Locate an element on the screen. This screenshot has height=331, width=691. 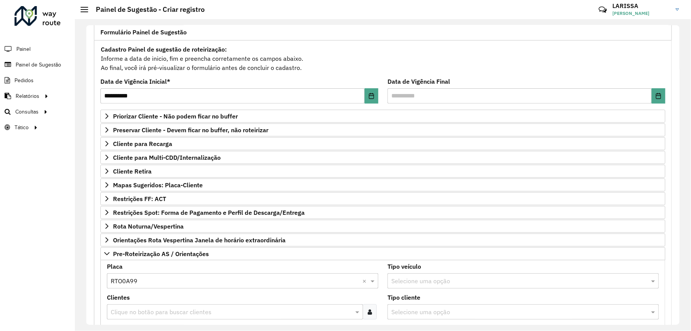
a: Cliente para Multi-CDD/Internalização is located at coordinates (383, 157).